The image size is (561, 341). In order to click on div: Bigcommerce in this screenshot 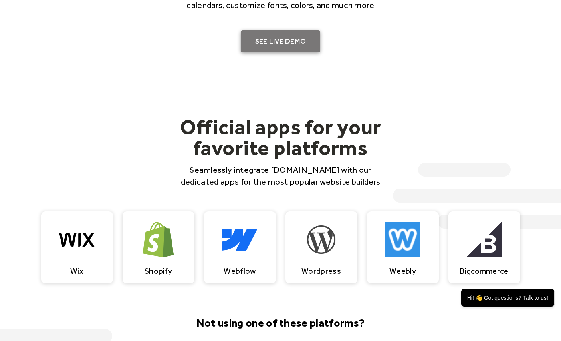, I will do `click(484, 271)`.